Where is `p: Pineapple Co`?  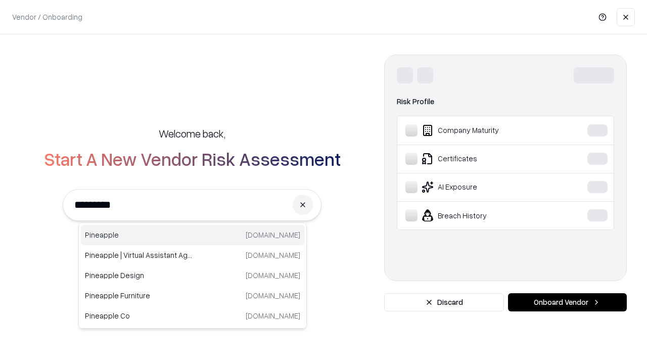 p: Pineapple Co is located at coordinates (138, 315).